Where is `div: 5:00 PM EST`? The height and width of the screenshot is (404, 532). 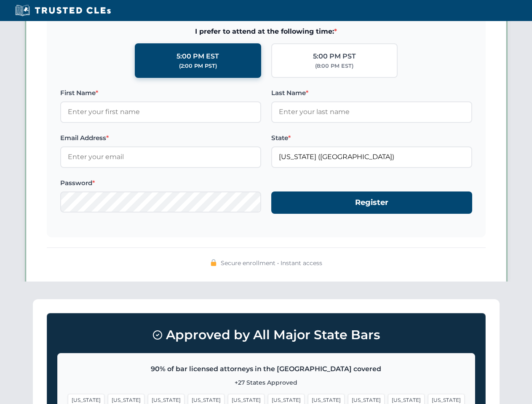 div: 5:00 PM EST is located at coordinates (198, 56).